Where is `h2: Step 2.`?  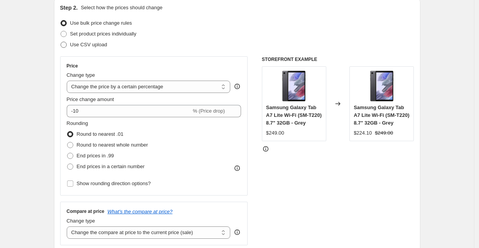
h2: Step 2. is located at coordinates (69, 8).